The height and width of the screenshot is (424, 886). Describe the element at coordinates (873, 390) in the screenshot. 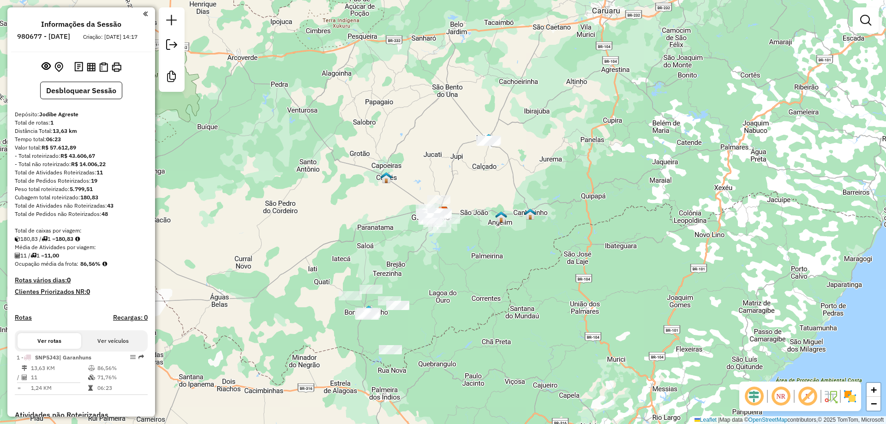

I see `a: Zoom in` at that location.